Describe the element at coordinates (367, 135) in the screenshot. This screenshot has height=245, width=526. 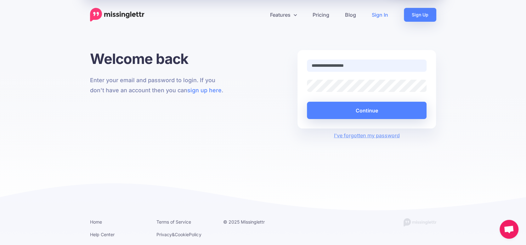
I see `a: I've forgotten my password` at that location.